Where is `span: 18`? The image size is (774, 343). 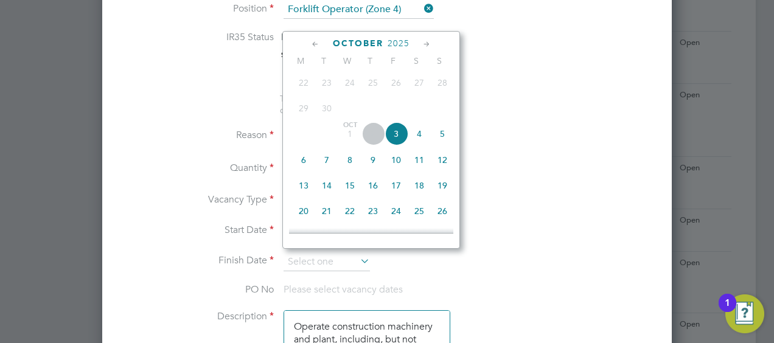 span: 18 is located at coordinates (419, 186).